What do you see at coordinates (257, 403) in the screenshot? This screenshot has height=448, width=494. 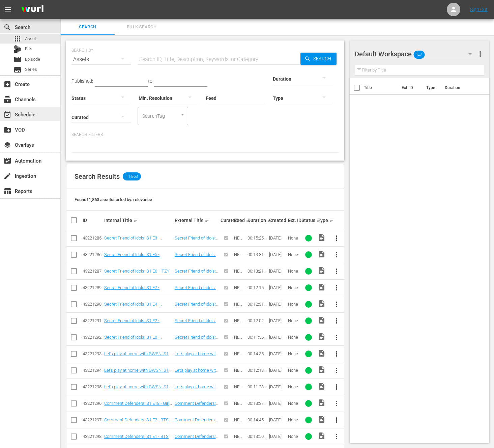 I see `div: 00:13:37.204` at bounding box center [257, 403].